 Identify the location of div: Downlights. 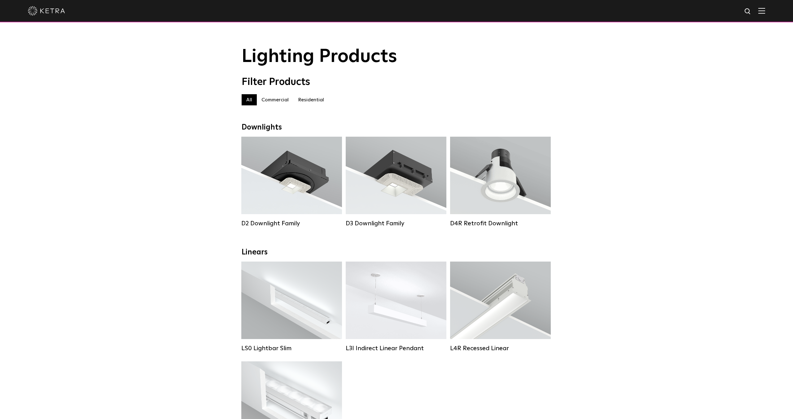
(397, 127).